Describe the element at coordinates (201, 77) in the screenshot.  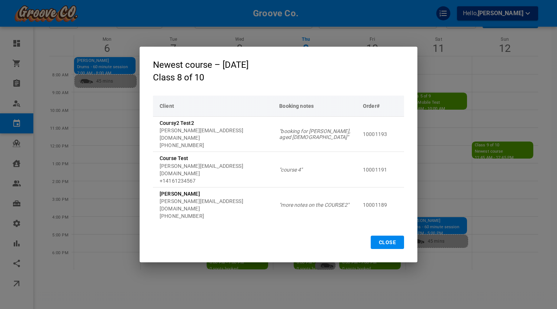
I see `h3: Class 8 of 10` at that location.